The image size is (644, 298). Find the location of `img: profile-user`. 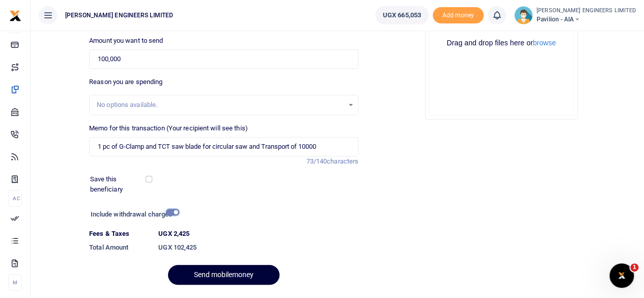

img: profile-user is located at coordinates (524, 15).